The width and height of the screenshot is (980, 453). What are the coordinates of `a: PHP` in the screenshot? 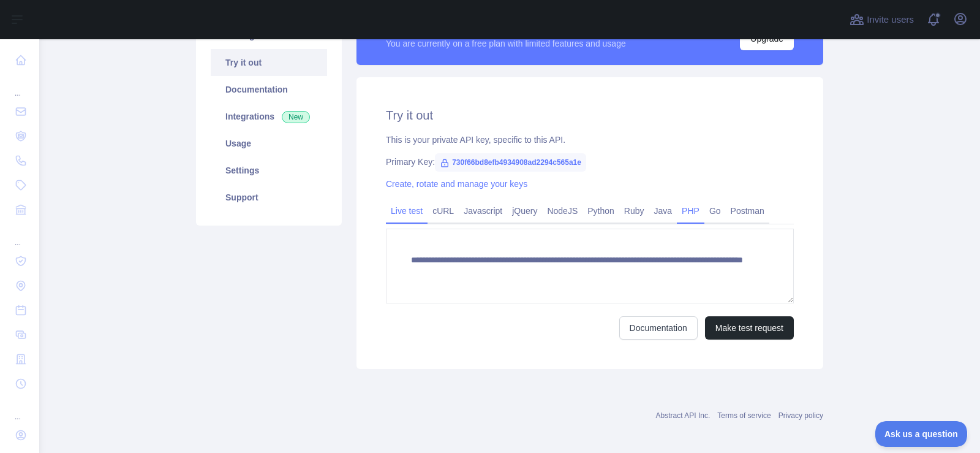 It's located at (691, 211).